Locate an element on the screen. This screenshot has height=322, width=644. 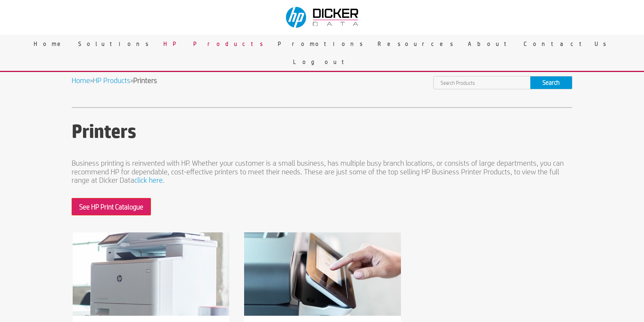
a: Logout is located at coordinates (322, 62).